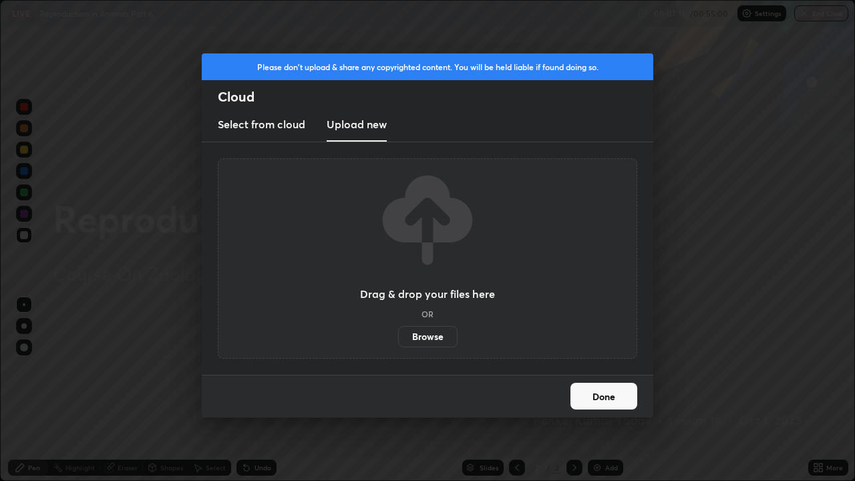  Describe the element at coordinates (357, 124) in the screenshot. I see `h3: Upload new` at that location.